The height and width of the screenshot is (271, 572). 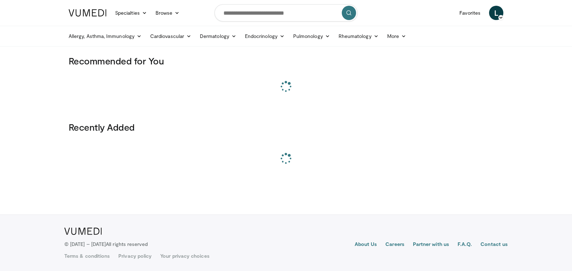 I want to click on a: Careers, so click(x=395, y=245).